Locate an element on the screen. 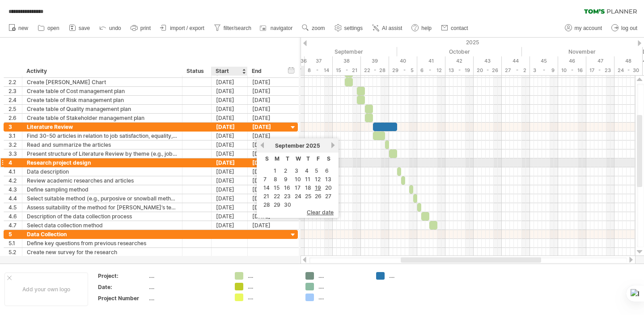  a: 15 is located at coordinates (277, 187).